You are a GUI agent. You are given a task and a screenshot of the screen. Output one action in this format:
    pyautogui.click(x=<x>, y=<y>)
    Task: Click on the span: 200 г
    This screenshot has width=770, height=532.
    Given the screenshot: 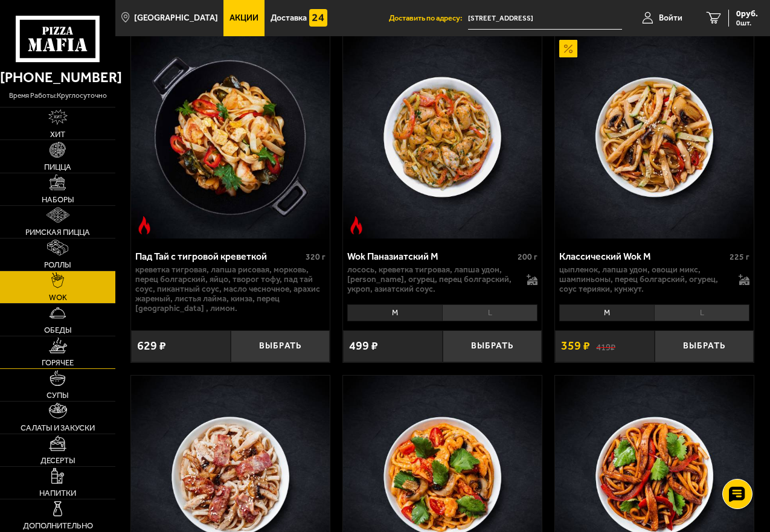 What is the action you would take?
    pyautogui.click(x=527, y=257)
    